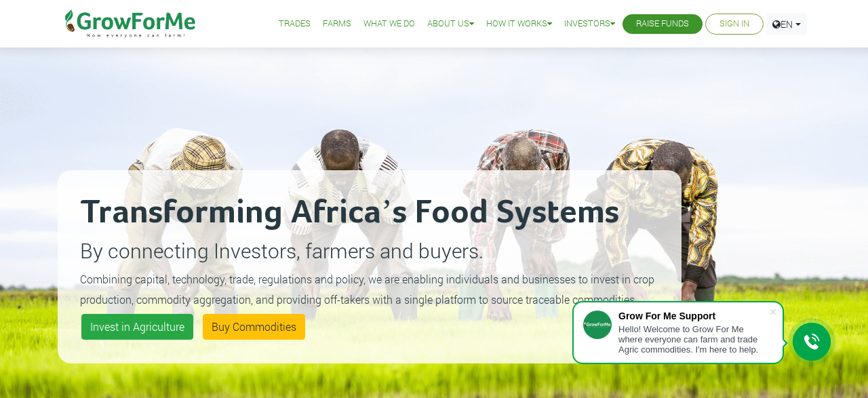  What do you see at coordinates (694, 316) in the screenshot?
I see `div: Grow For Me Support` at bounding box center [694, 316].